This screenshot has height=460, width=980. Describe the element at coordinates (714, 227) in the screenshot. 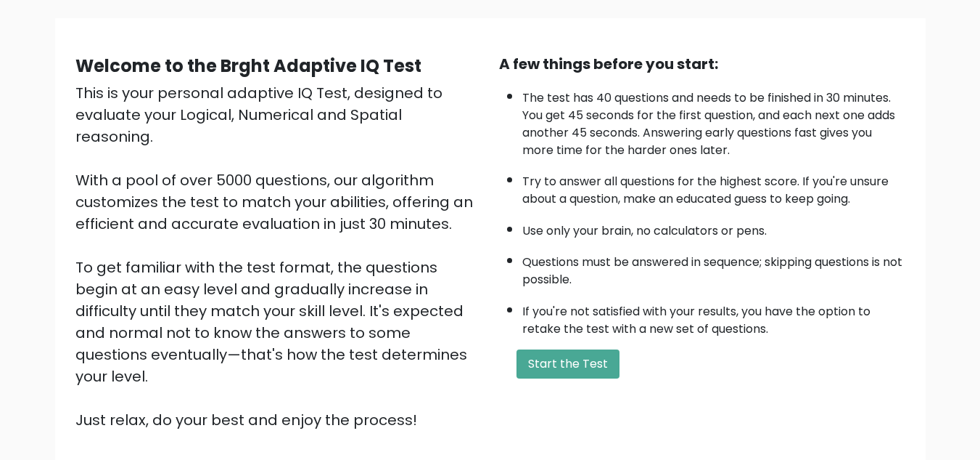

I see `li: Use only your brain, no calculators or pens.` at that location.